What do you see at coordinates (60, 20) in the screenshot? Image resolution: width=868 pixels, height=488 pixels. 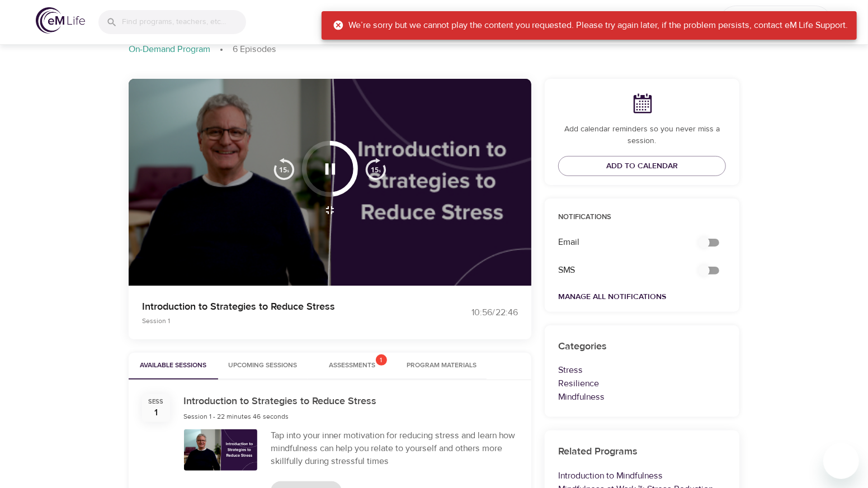 I see `img: logo` at bounding box center [60, 20].